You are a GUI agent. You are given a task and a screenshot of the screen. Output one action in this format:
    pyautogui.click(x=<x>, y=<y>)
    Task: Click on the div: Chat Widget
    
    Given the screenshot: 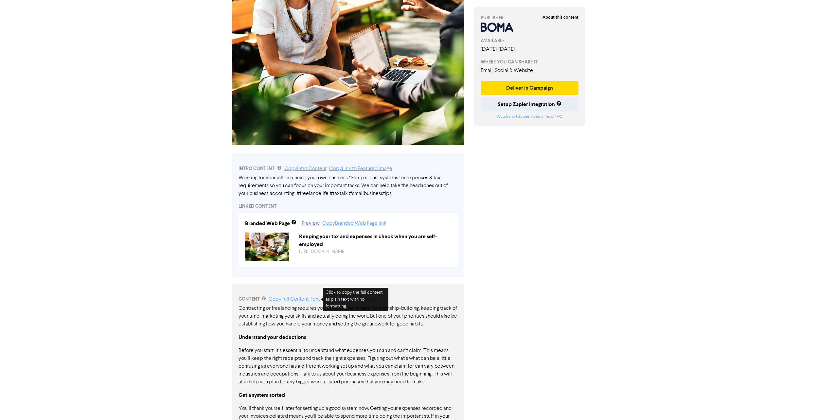 What is the action you would take?
    pyautogui.click(x=801, y=404)
    